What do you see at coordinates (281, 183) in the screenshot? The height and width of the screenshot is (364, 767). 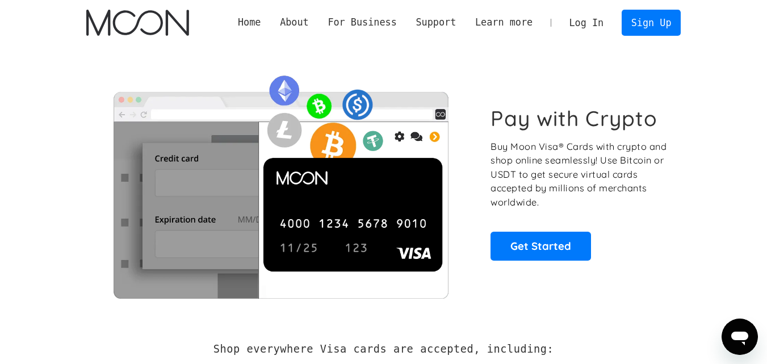 I see `img: Moon Cards let you spend your crypto anywhere Visa is accepted.` at bounding box center [281, 183].